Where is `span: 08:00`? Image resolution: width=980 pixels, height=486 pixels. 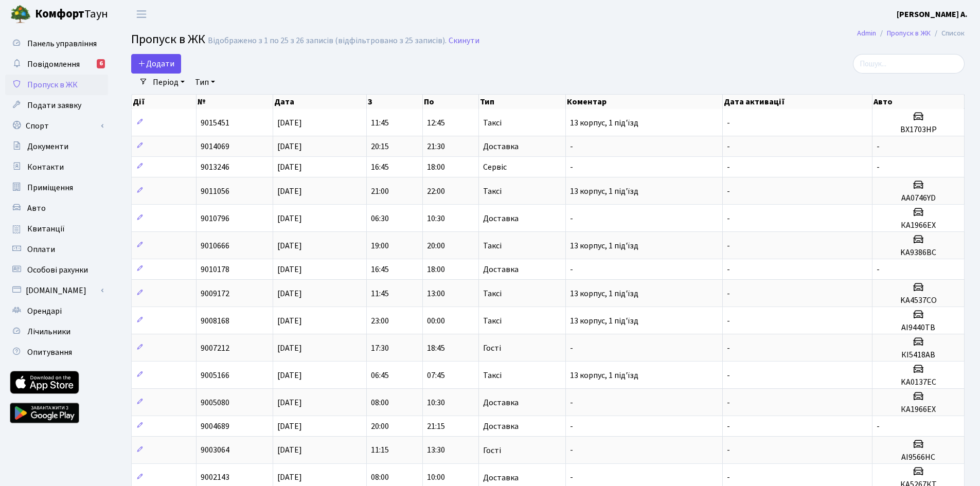
span: 08:00 is located at coordinates (379, 478).